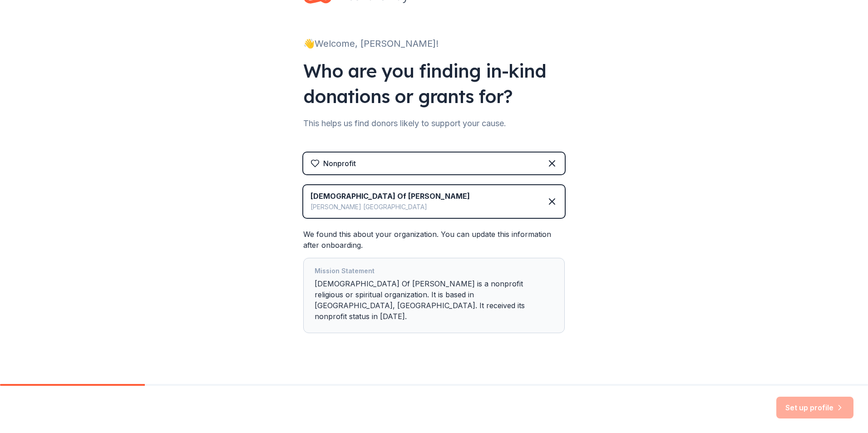 Image resolution: width=868 pixels, height=433 pixels. What do you see at coordinates (434, 281) in the screenshot?
I see `div: We found this about your organization. You can update this information after onboarding.` at bounding box center [434, 281].